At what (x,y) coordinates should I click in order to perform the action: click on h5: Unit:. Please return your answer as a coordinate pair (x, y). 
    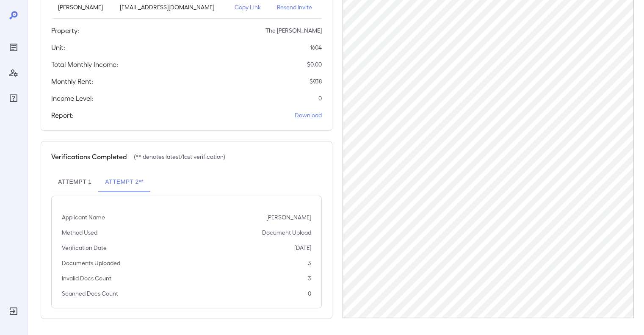
    Looking at the image, I should click on (58, 47).